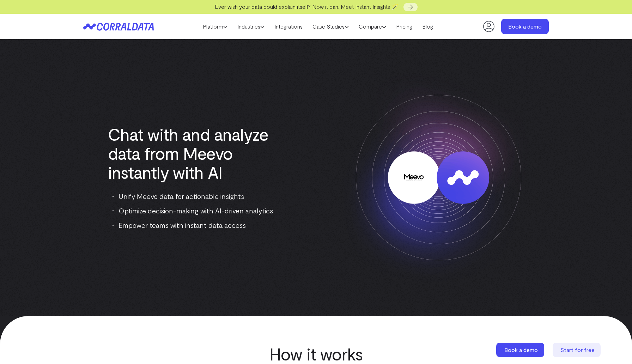 This screenshot has width=632, height=364. What do you see at coordinates (251, 26) in the screenshot?
I see `a: Industries` at bounding box center [251, 26].